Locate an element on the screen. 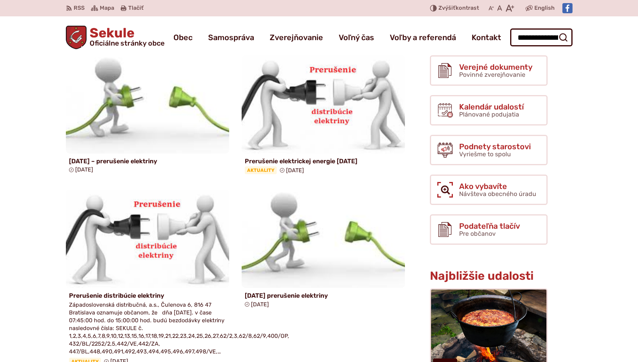 The image size is (638, 362). a: Voľný čas is located at coordinates (356, 37).